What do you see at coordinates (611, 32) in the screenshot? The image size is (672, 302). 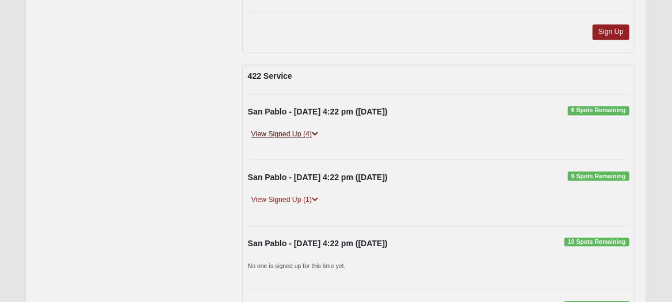 I see `a: Sign Up` at bounding box center [611, 32].